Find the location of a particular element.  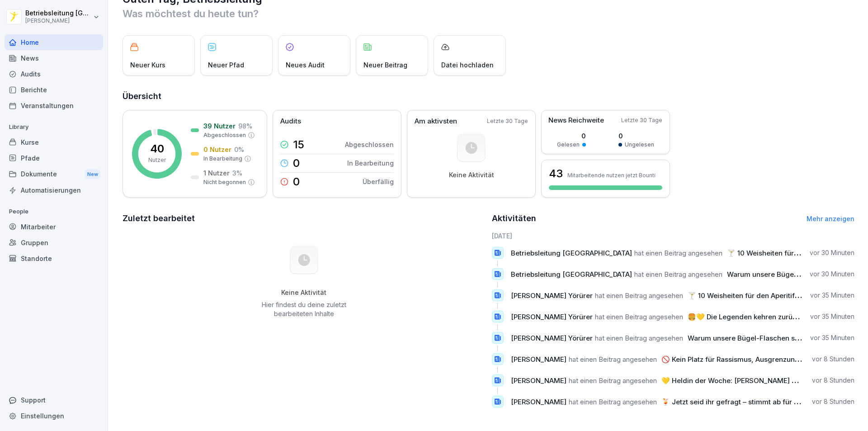

p: Überfällig is located at coordinates (378, 181).